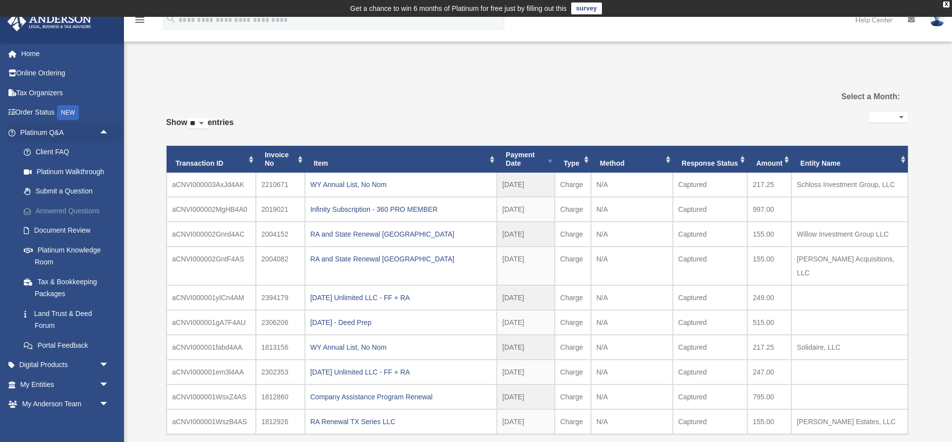  What do you see at coordinates (769, 297) in the screenshot?
I see `td: 249.00` at bounding box center [769, 297].